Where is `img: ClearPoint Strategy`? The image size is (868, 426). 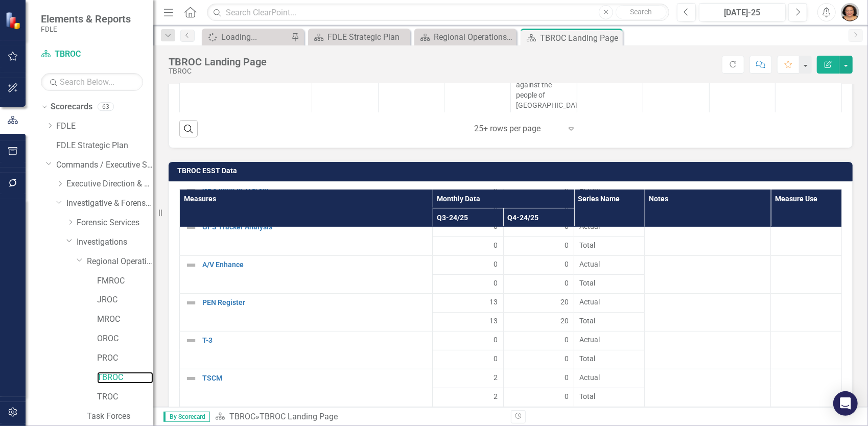 img: ClearPoint Strategy is located at coordinates (14, 20).